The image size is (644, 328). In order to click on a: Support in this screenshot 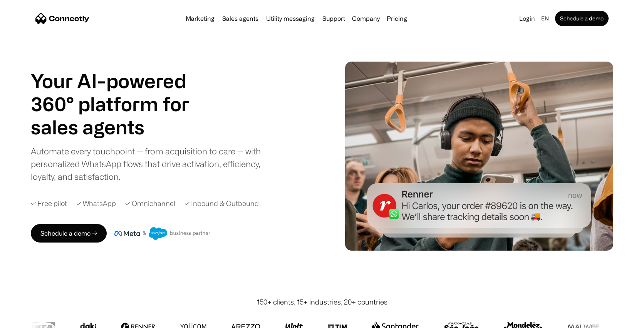, I will do `click(333, 18)`.